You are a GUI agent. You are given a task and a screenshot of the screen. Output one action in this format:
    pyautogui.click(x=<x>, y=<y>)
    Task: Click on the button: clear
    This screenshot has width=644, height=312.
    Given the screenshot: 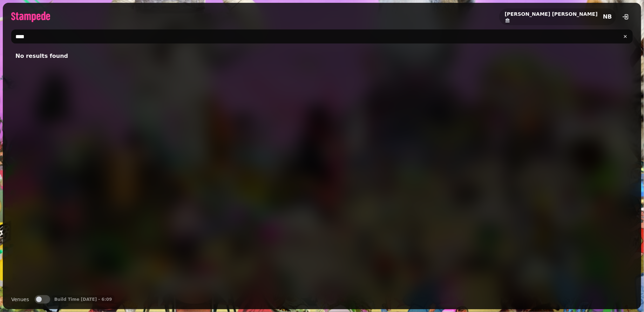 What is the action you would take?
    pyautogui.click(x=626, y=37)
    